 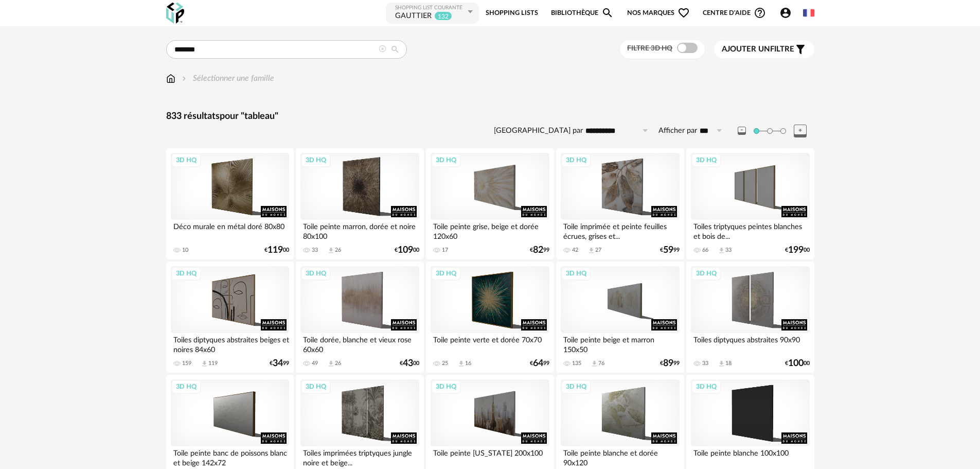 I want to click on span: 59, so click(x=668, y=251).